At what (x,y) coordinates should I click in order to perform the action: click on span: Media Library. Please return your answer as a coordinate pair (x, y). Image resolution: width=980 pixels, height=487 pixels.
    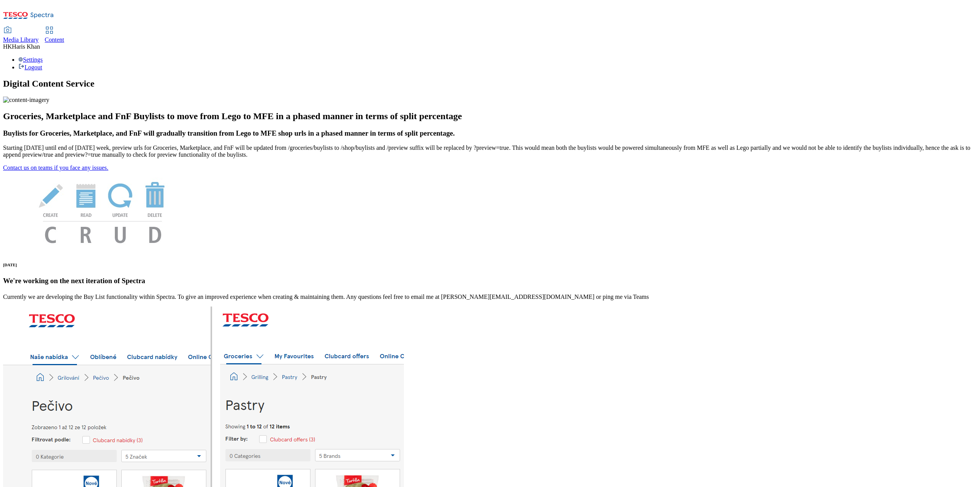
    Looking at the image, I should click on (21, 39).